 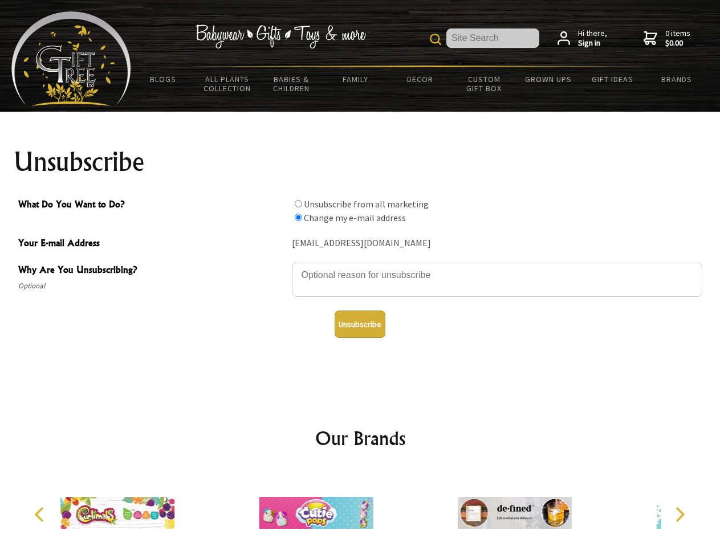 I want to click on span: 0 items, so click(x=678, y=38).